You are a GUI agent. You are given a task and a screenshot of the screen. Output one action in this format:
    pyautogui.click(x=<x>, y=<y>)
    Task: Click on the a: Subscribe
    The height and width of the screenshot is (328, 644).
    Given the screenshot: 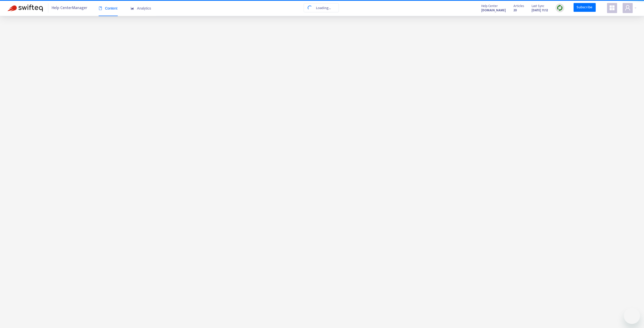 What is the action you would take?
    pyautogui.click(x=584, y=8)
    